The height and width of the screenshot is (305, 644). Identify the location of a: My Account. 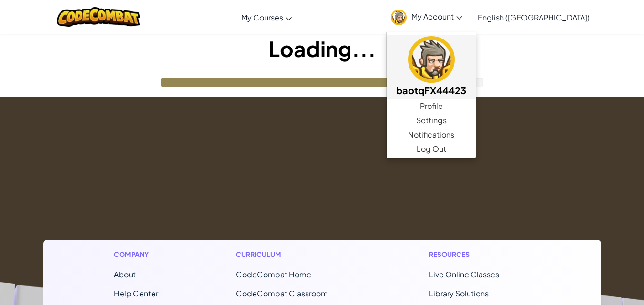
(427, 17).